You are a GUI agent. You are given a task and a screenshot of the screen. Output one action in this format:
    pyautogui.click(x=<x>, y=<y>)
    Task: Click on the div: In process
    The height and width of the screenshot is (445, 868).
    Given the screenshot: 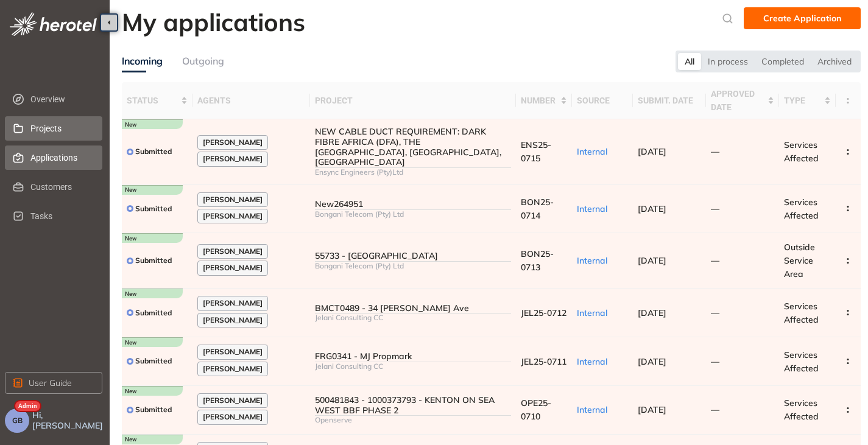 What is the action you would take?
    pyautogui.click(x=728, y=61)
    